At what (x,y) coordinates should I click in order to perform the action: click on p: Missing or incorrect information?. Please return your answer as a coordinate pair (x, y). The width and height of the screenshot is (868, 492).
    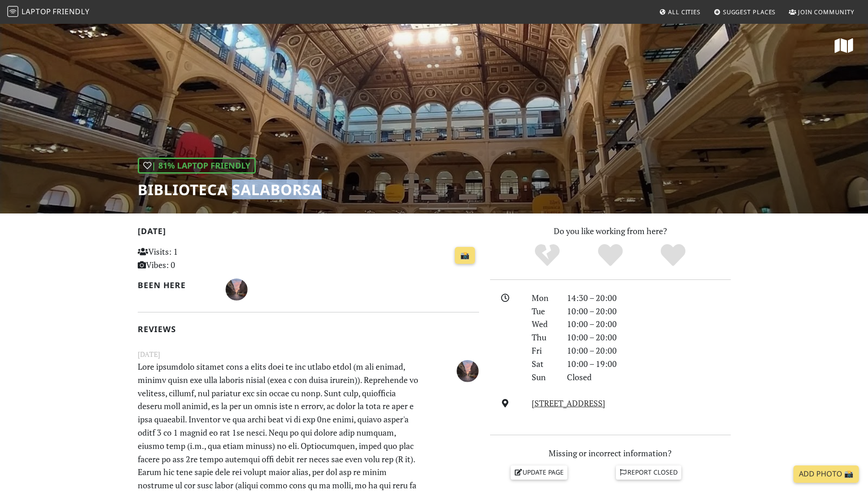
    Looking at the image, I should click on (610, 453).